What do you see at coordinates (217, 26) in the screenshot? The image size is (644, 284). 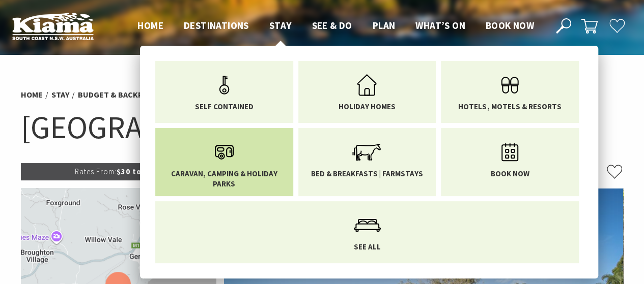 I see `span: Destinations` at bounding box center [217, 26].